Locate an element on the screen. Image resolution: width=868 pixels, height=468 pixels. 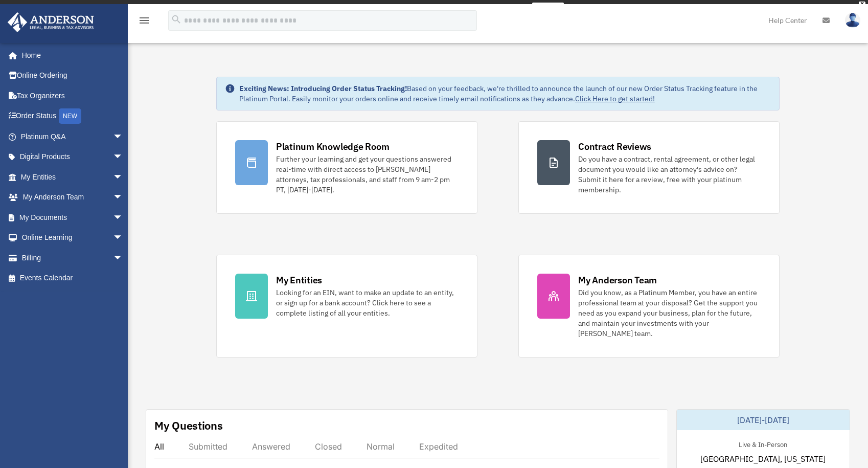
div: Expedited is located at coordinates (439, 446).